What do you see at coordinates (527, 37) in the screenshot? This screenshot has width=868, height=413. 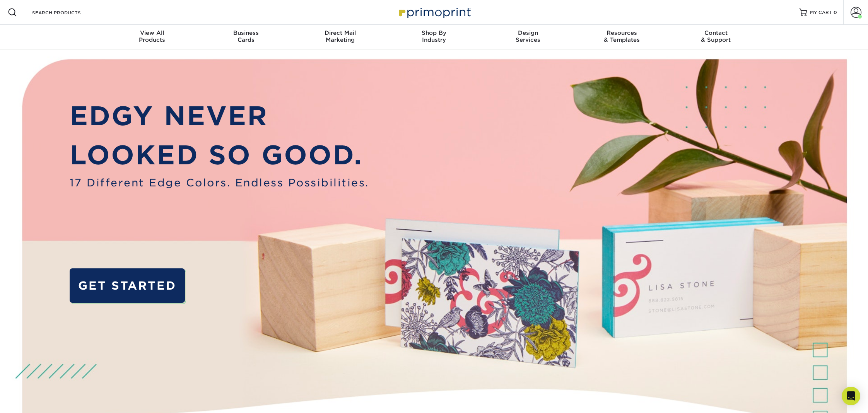 I see `a: DesignServices` at bounding box center [527, 37].